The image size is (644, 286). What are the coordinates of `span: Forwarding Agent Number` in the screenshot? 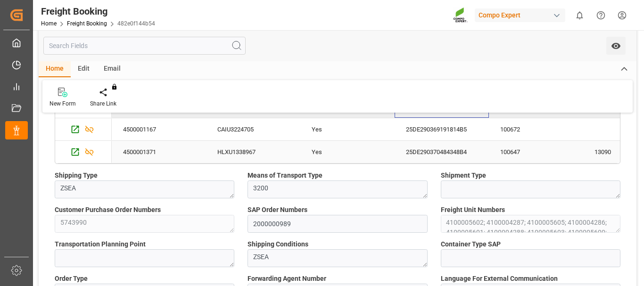 It's located at (287, 278).